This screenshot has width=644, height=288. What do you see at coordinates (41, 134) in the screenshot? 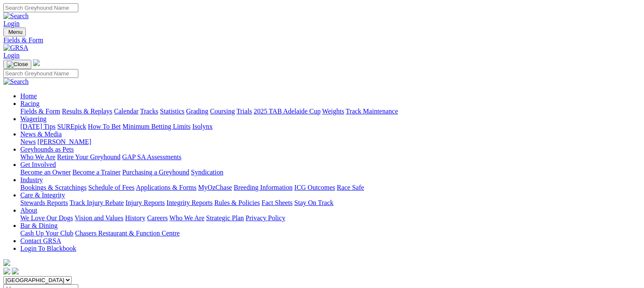
I see `a: News & Media` at bounding box center [41, 134].